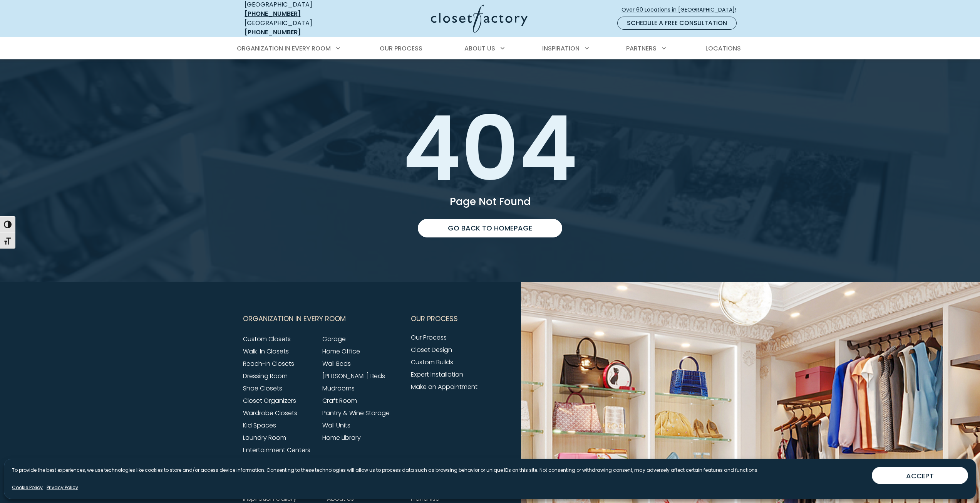  Describe the element at coordinates (270, 401) in the screenshot. I see `a: Closet Organizers` at that location.